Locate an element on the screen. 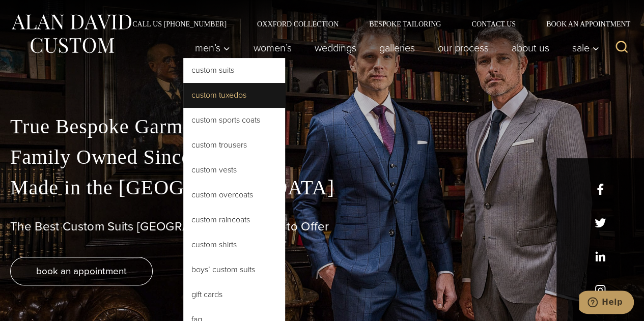 Image resolution: width=644 pixels, height=321 pixels. a: Bespoke Tailoring is located at coordinates (405, 24).